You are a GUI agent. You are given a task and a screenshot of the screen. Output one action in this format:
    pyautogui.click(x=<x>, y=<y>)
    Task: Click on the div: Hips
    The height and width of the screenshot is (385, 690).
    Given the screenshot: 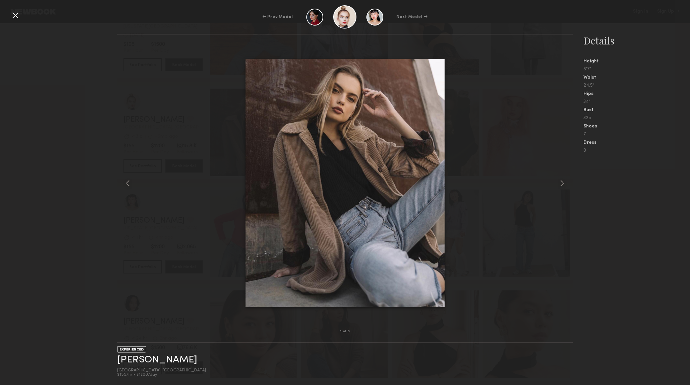 What is the action you would take?
    pyautogui.click(x=637, y=94)
    